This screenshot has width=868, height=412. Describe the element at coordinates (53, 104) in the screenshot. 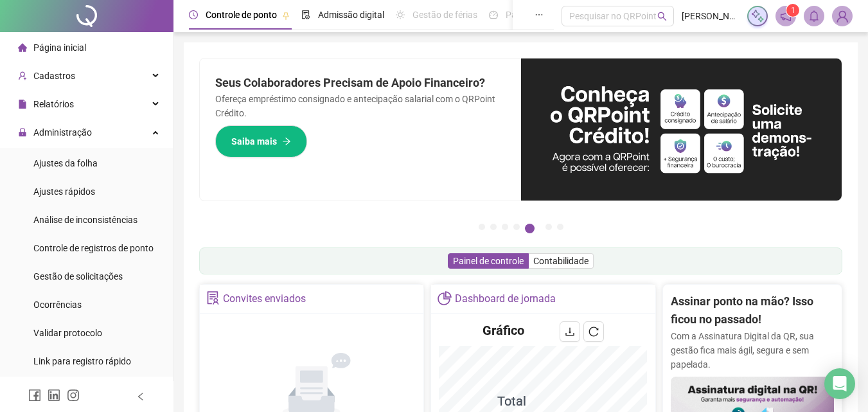

I see `span: Relatórios` at that location.